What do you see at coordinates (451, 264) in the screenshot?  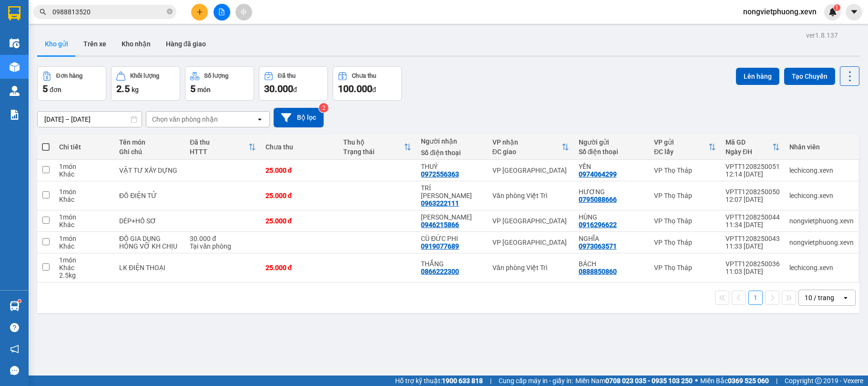 I see `div: THẮNG` at bounding box center [451, 264].